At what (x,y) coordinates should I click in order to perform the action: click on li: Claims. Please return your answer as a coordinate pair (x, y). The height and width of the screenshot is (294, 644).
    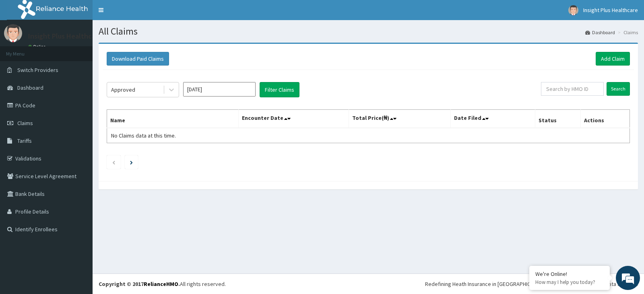
    Looking at the image, I should click on (627, 32).